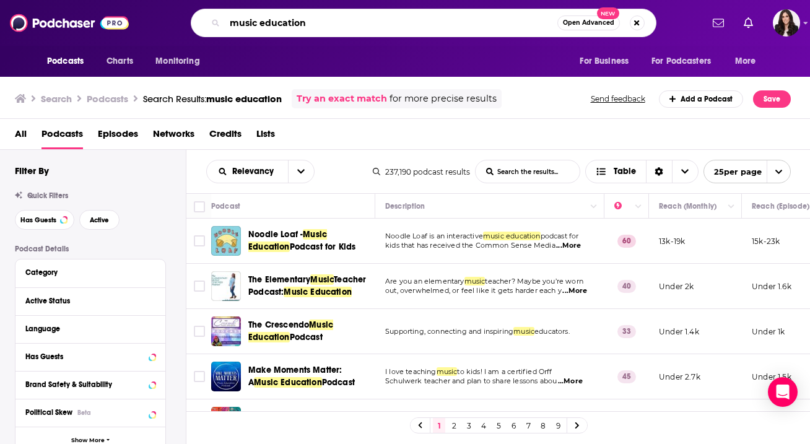 This screenshot has height=444, width=810. What do you see at coordinates (212, 98) in the screenshot?
I see `a: Search Results:music education` at bounding box center [212, 98].